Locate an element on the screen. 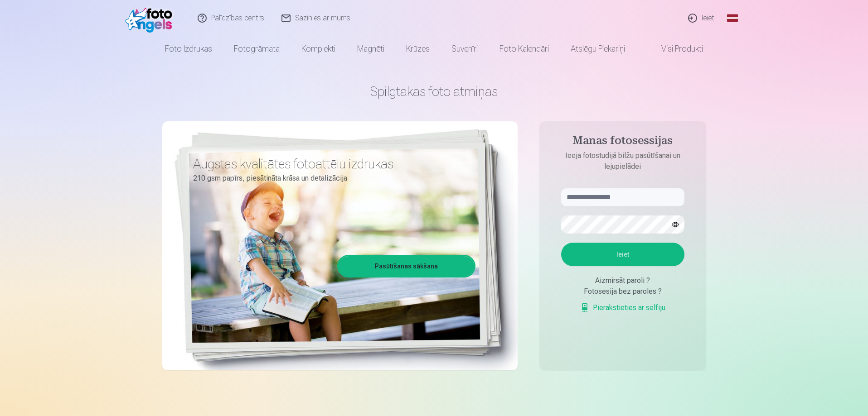  a: Magnēti is located at coordinates (371, 49).